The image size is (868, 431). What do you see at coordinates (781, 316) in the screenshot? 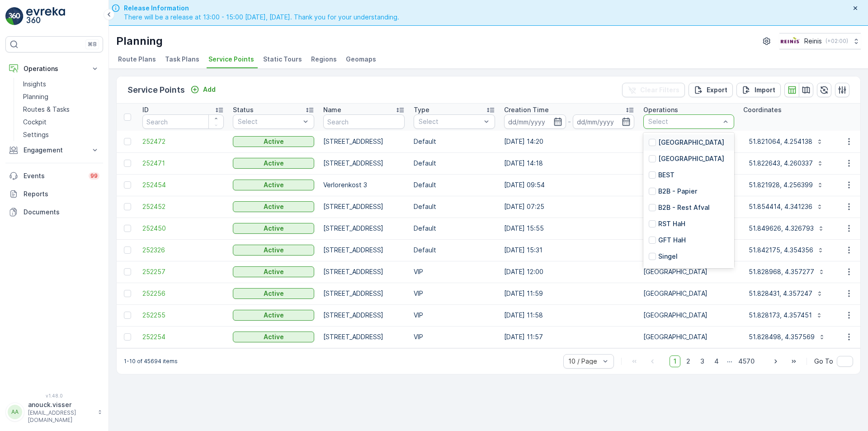
I see `p: 51.828173, 4.357451` at bounding box center [781, 316].